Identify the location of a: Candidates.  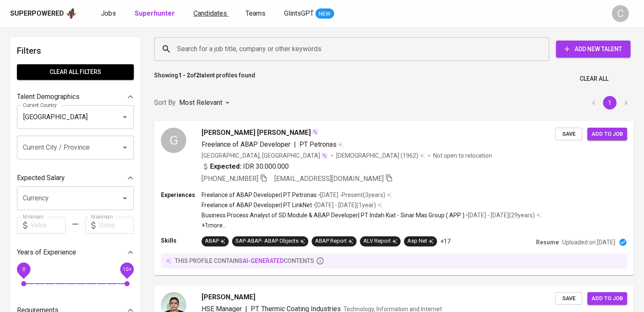
(211, 14).